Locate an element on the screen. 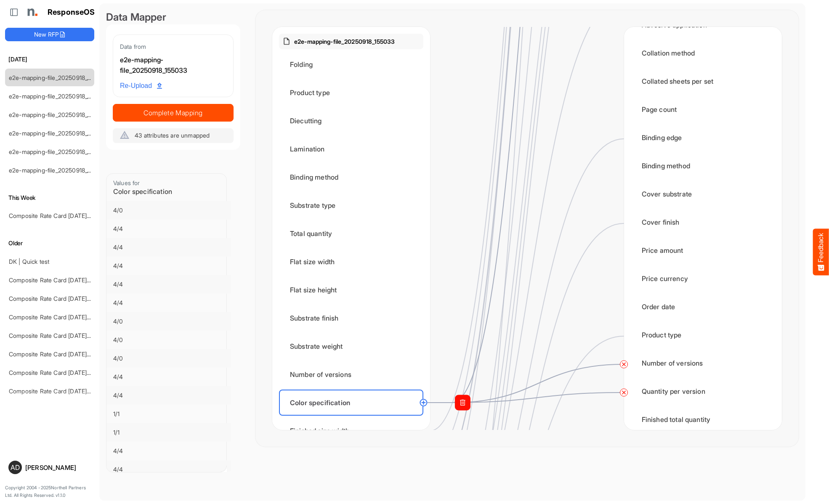  div: Flat size width is located at coordinates (351, 262).